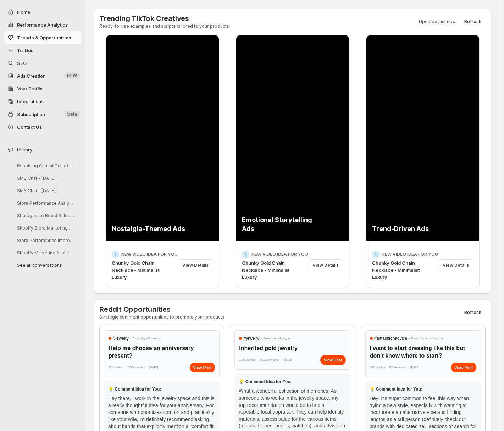 This screenshot has height=431, width=504. I want to click on div: Emotional Storytelling Ads, so click(280, 224).